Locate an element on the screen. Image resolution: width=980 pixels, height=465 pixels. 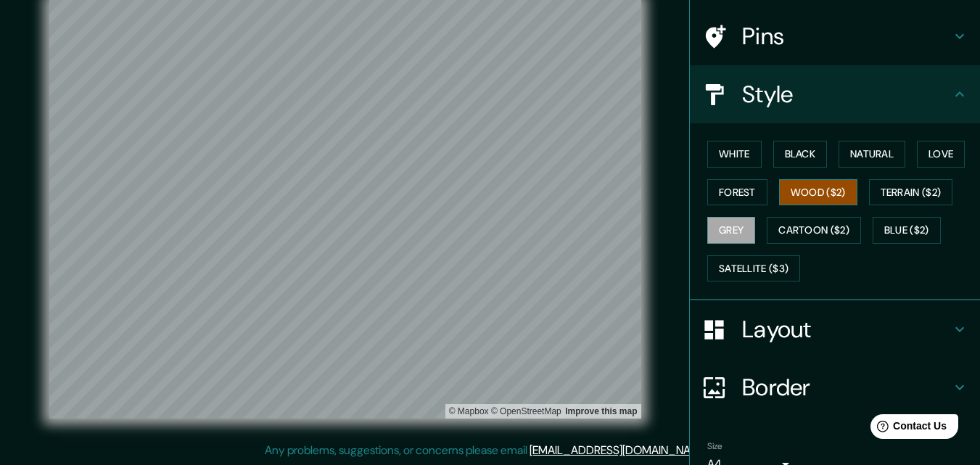
button: Black is located at coordinates (800, 153).